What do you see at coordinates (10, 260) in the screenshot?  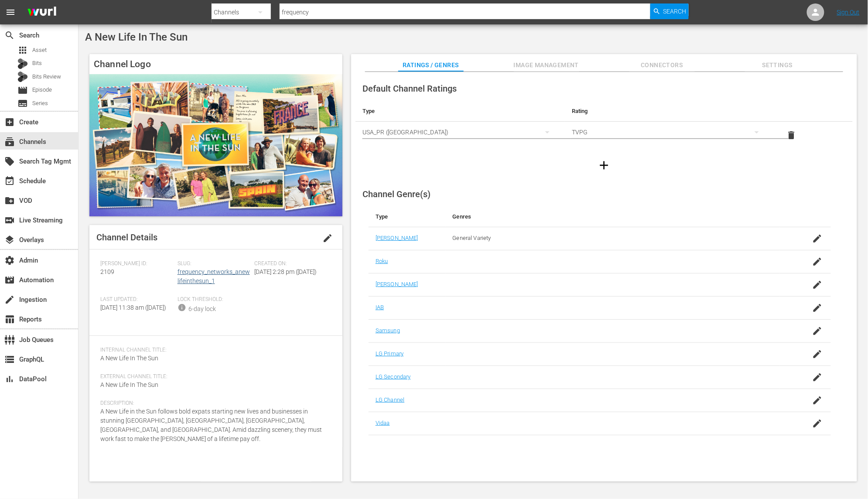 I see `span: Admin` at bounding box center [10, 260].